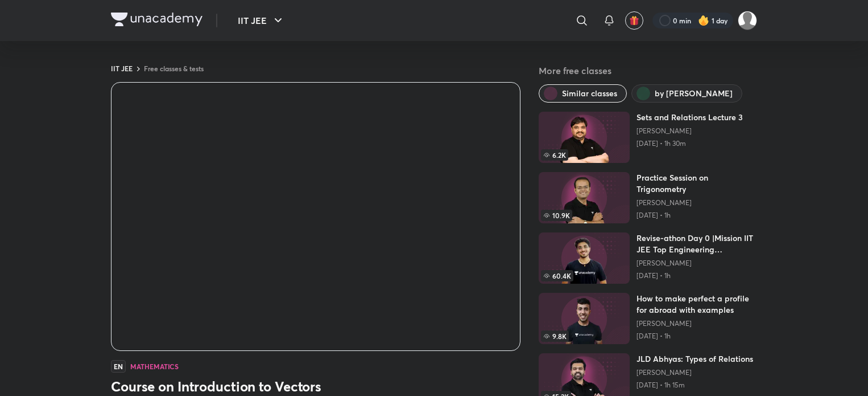 Image resolution: width=868 pixels, height=396 pixels. What do you see at coordinates (697, 304) in the screenshot?
I see `h6: How to make perfect a profile for abroad with examples` at bounding box center [697, 304].